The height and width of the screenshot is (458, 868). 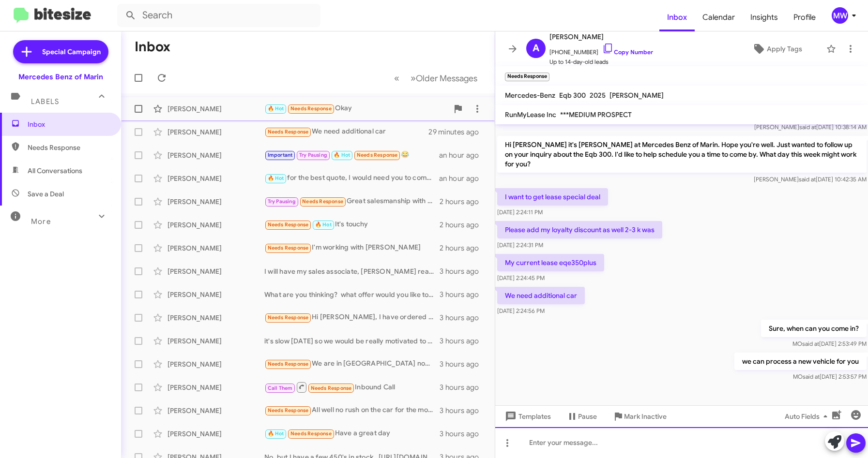 What do you see at coordinates (458, 132) in the screenshot?
I see `div: 29 minutes ago` at bounding box center [458, 132].